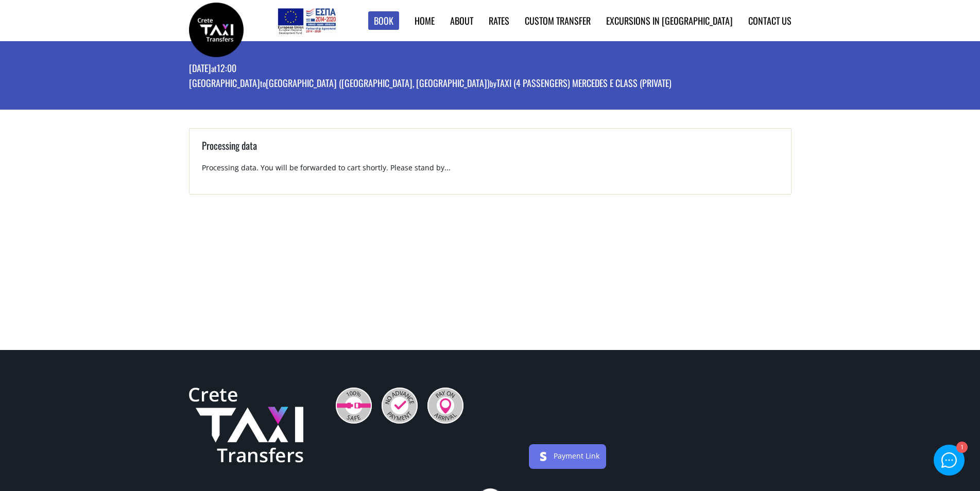 The height and width of the screenshot is (491, 980). What do you see at coordinates (490, 172) in the screenshot?
I see `p: Processing data. You will be forwarded to cart shortly. Please stand by...` at bounding box center [490, 172].